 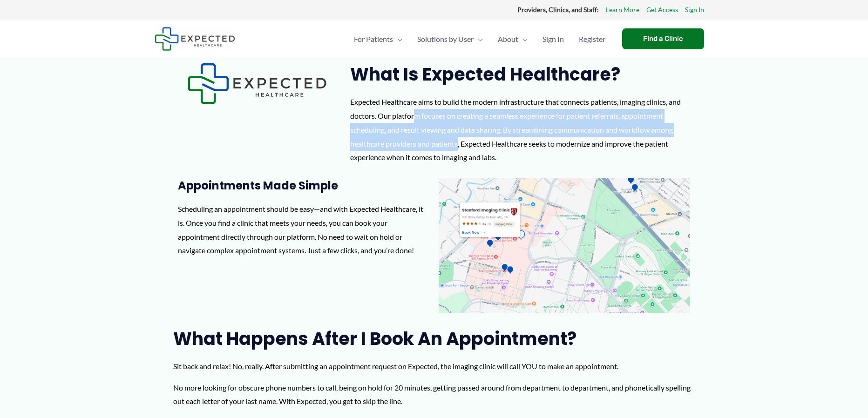 I want to click on a: Find a Clinic, so click(x=663, y=39).